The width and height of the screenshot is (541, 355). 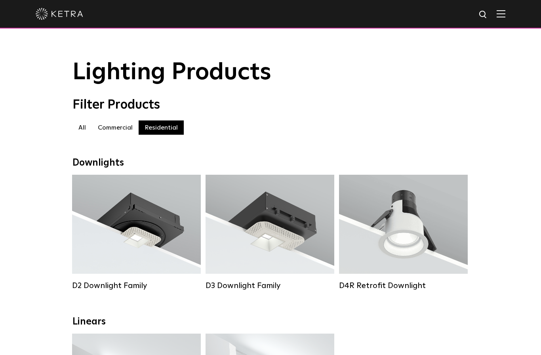 What do you see at coordinates (270, 232) in the screenshot?
I see `a: D3 Downlight Family Lumen Output:700 / 900 / 1100Colors:White / Black / Silver / Bronze / Paintab...` at bounding box center [270, 232].